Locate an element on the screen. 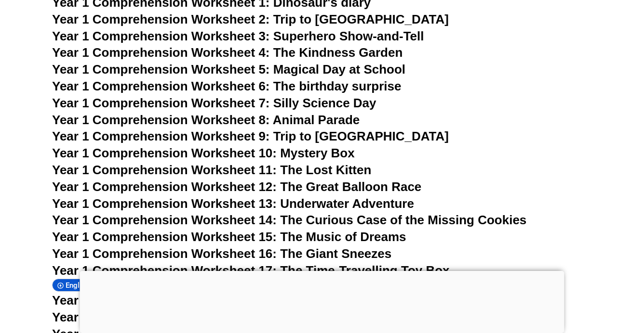 Image resolution: width=644 pixels, height=333 pixels. a: Year 1 Comprehension Worksheet 4: The Kindness Garden is located at coordinates (227, 53).